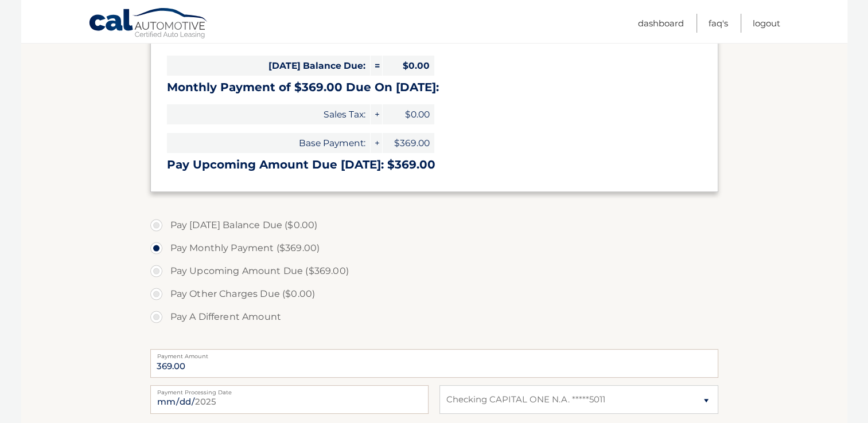 The image size is (868, 423). What do you see at coordinates (269, 143) in the screenshot?
I see `span: Base Payment:` at bounding box center [269, 143].